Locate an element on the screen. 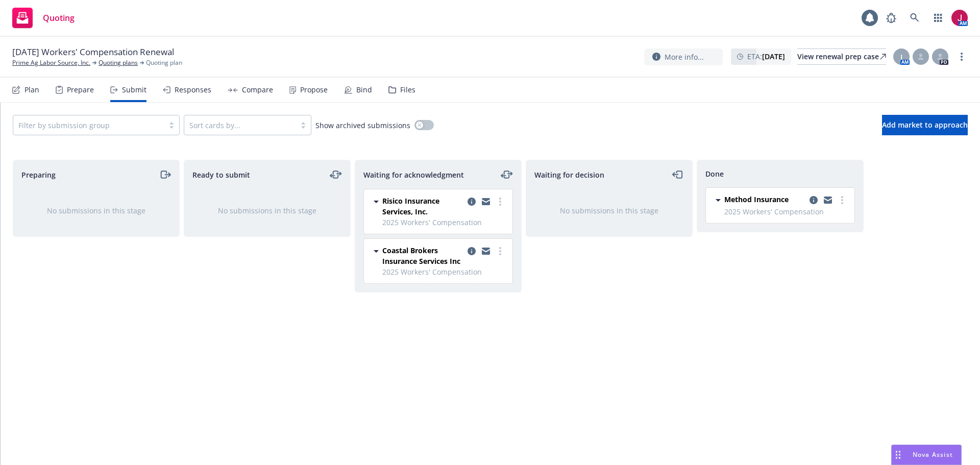 This screenshot has height=465, width=980. div: Compare is located at coordinates (257, 90).